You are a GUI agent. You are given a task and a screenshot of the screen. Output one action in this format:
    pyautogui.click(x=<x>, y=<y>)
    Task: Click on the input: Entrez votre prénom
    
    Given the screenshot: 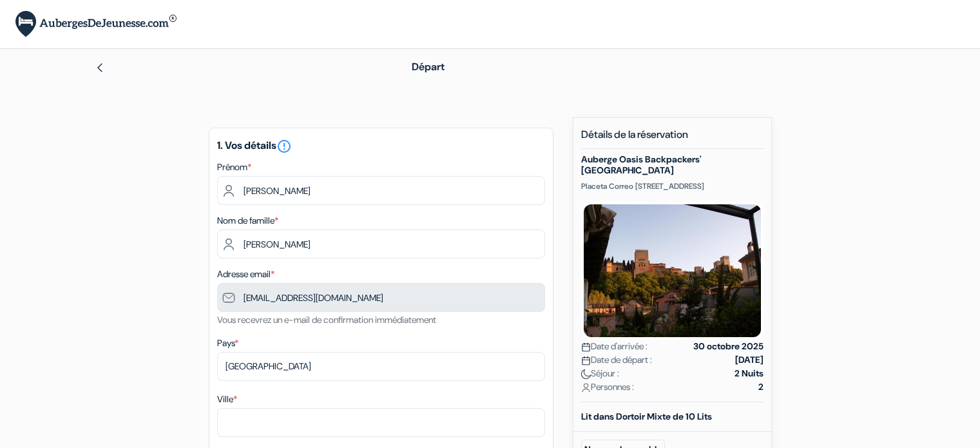 What is the action you would take?
    pyautogui.click(x=381, y=190)
    